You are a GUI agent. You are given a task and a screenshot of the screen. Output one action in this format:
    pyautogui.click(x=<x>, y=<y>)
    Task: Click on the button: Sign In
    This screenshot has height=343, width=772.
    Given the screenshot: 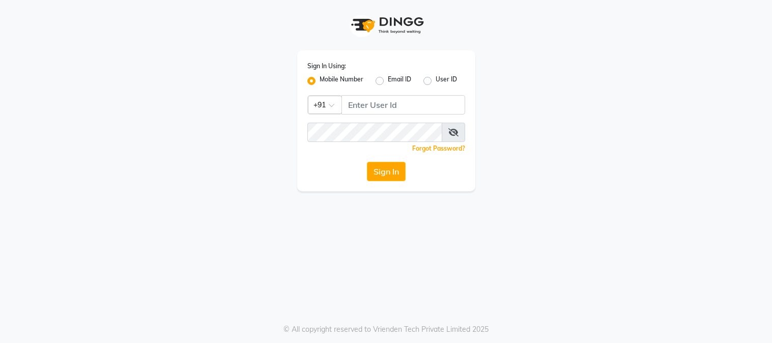 What is the action you would take?
    pyautogui.click(x=386, y=172)
    